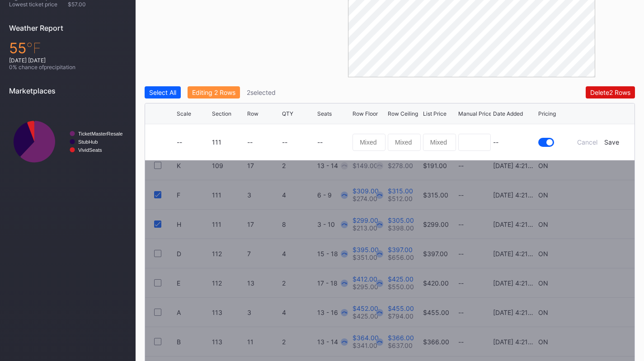 Image resolution: width=644 pixels, height=361 pixels. Describe the element at coordinates (38, 4) in the screenshot. I see `div: Lowest ticket price` at that location.